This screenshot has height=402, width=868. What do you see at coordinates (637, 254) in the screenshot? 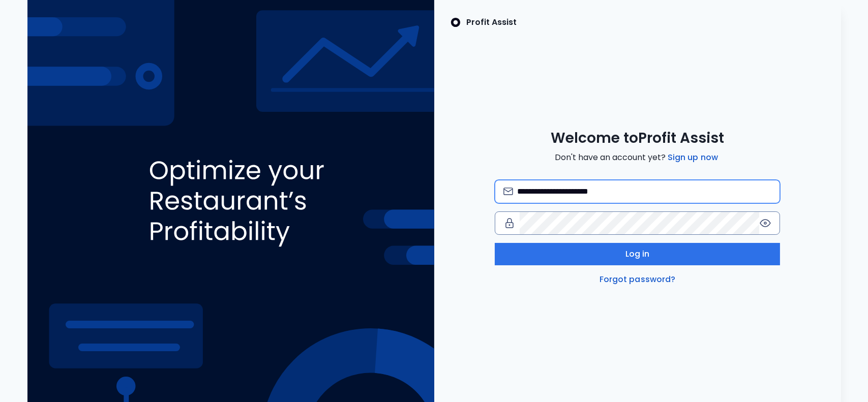
I see `button: Log in` at bounding box center [637, 254].